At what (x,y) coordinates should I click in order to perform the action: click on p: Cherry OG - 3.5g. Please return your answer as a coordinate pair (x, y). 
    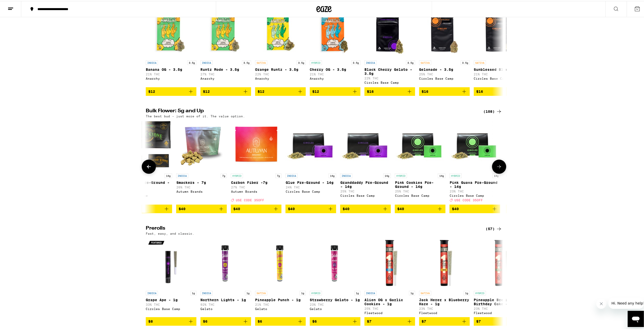
    Looking at the image, I should click on (335, 69).